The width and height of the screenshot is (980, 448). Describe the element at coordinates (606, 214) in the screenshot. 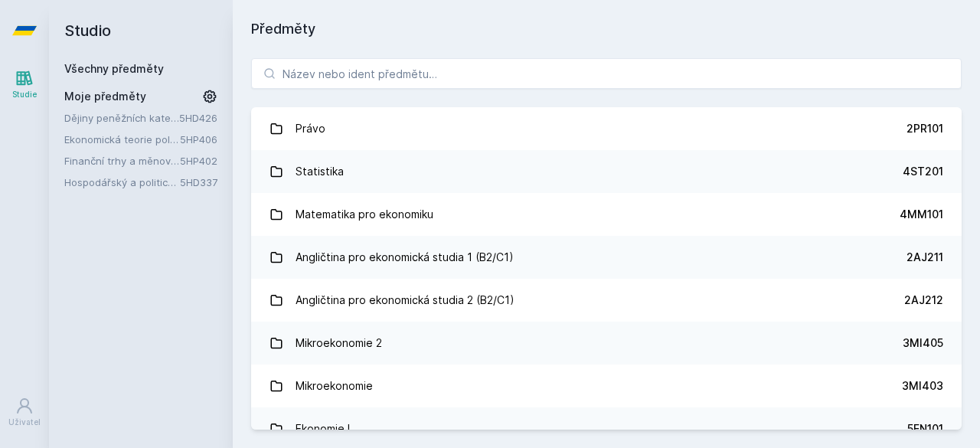

I see `a: Matematika pro ekonomiku 4MM101` at that location.